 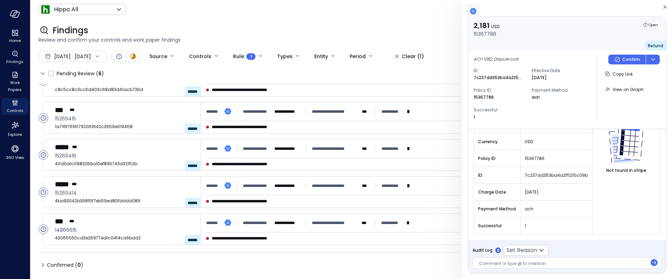 What do you see at coordinates (631, 60) in the screenshot?
I see `p: Confirm` at bounding box center [631, 60].